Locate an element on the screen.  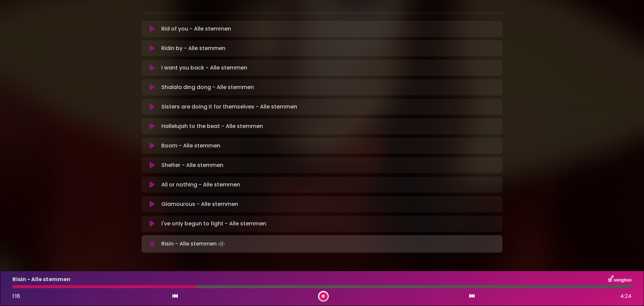
p: I want you back - Alle stemmen is located at coordinates (205, 68).